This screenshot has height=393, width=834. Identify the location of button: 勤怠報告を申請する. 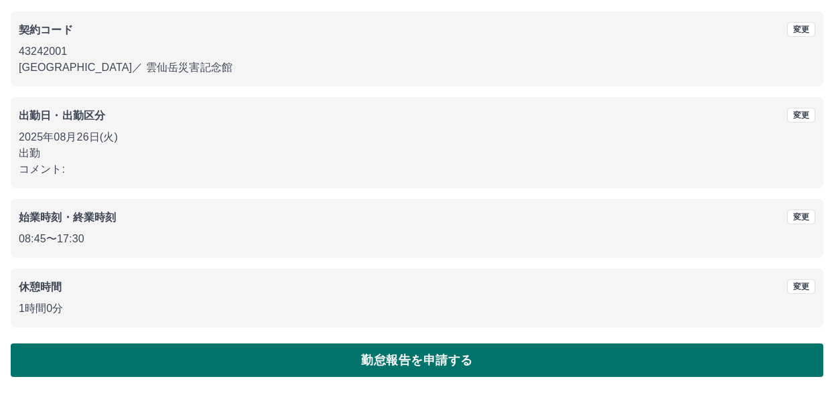
(417, 361).